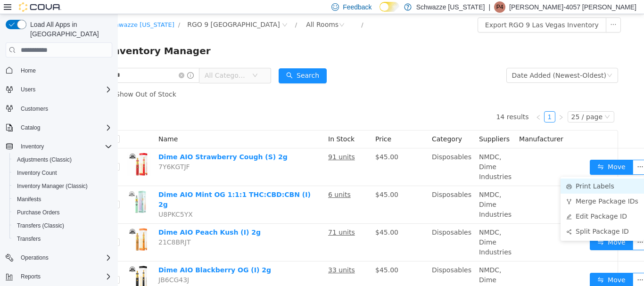 The height and width of the screenshot is (286, 644). Describe the element at coordinates (329, 125) in the screenshot. I see `span: Category` at that location.